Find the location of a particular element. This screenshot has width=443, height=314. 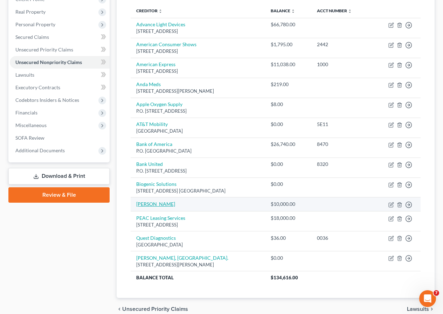

a: Advance Light Devices is located at coordinates (161, 24).